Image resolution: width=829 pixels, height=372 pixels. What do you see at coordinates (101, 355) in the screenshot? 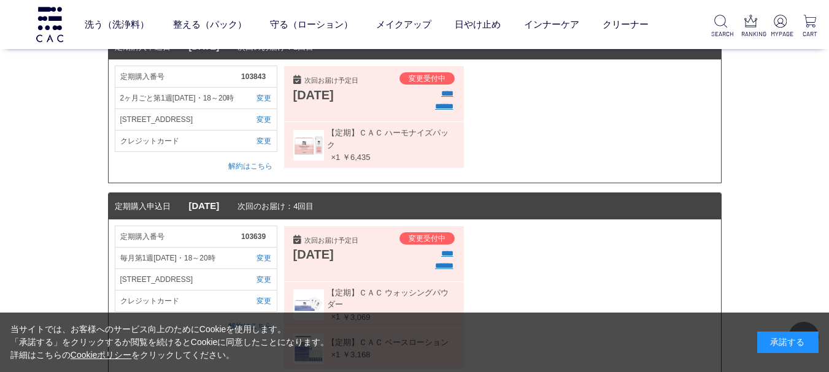
I see `a: Cookieポリシー` at bounding box center [101, 355].